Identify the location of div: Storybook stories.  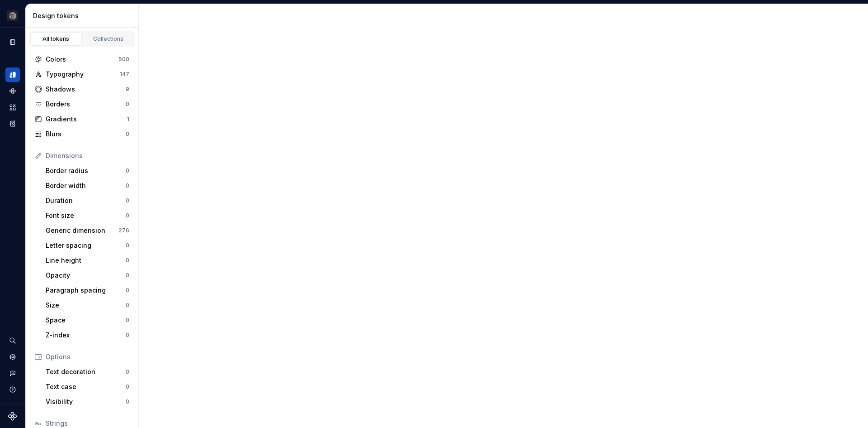
(13, 123).